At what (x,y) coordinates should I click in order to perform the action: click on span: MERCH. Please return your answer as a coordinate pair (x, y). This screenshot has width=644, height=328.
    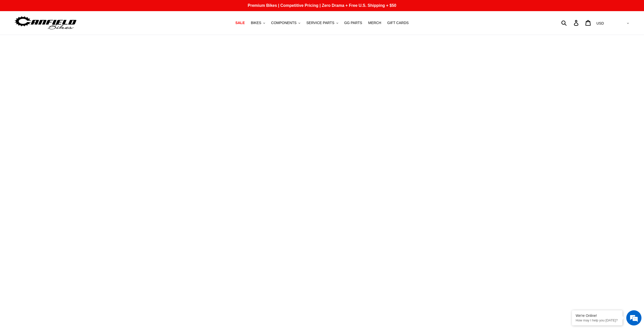
    Looking at the image, I should click on (375, 23).